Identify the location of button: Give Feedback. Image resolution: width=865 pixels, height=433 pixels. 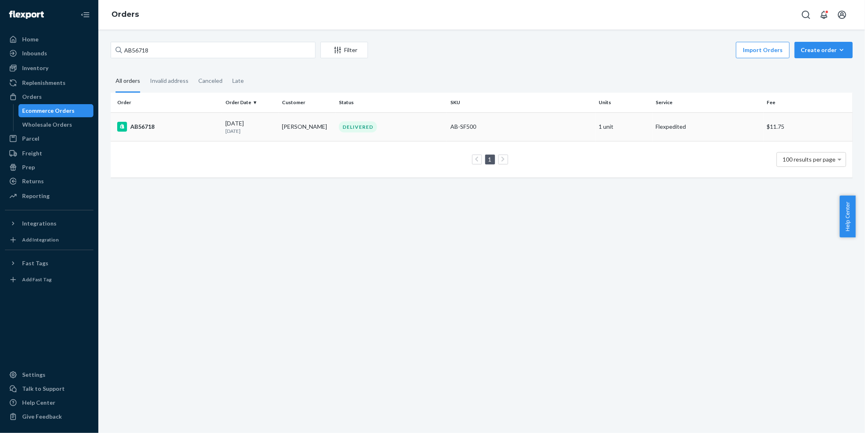
(49, 416).